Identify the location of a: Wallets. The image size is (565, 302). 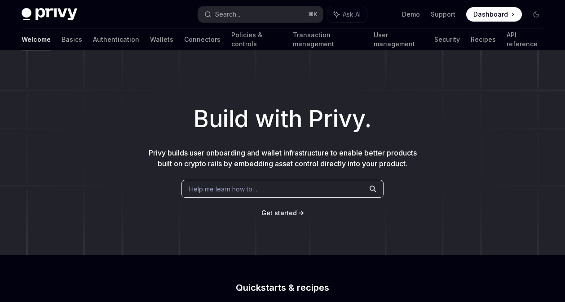
(162, 40).